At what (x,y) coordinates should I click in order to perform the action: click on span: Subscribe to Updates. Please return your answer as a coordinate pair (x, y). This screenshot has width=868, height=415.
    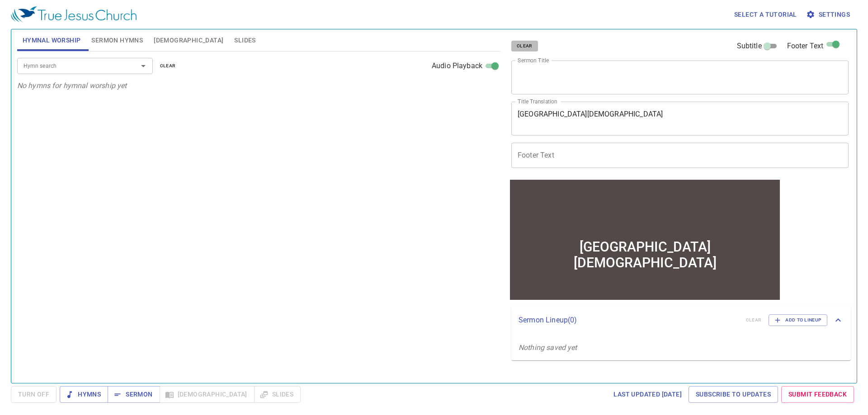
    Looking at the image, I should click on (733, 394).